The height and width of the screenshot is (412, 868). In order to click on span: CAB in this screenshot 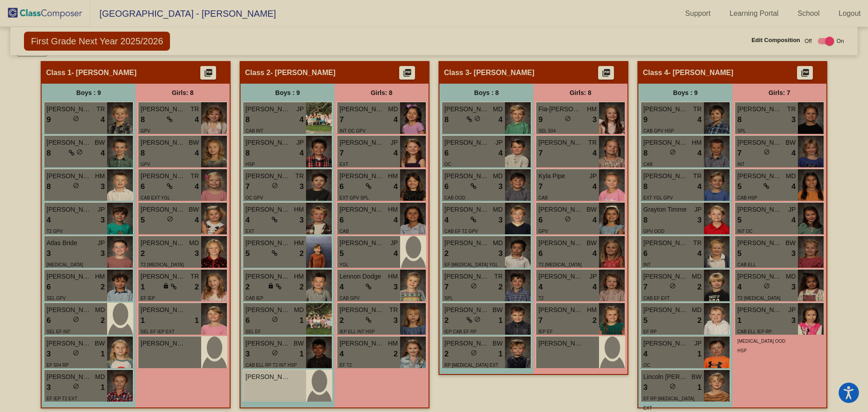, I will do `click(648, 164)`.